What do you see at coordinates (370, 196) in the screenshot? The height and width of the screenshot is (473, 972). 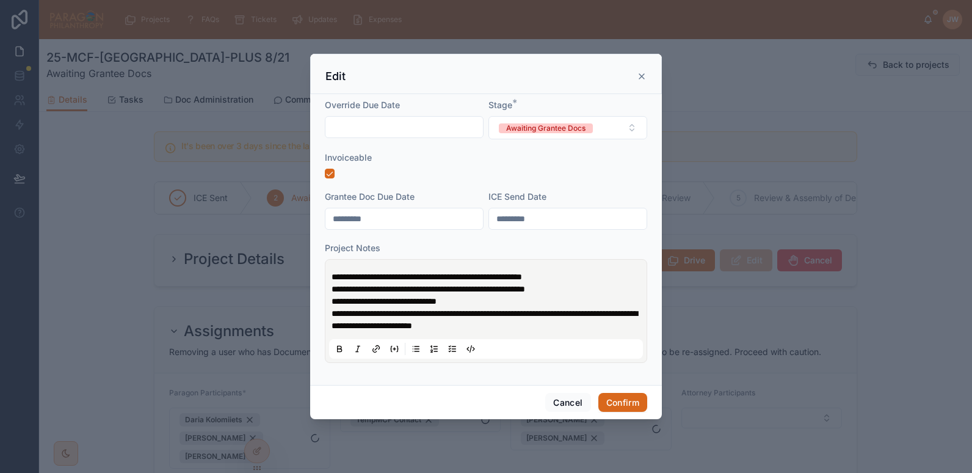 I see `span: Grantee Doc Due Date` at bounding box center [370, 196].